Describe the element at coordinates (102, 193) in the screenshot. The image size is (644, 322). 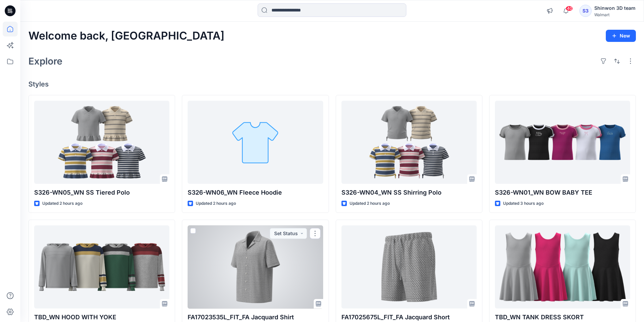
I see `p: S326-WN05_WN SS Tiered Polo` at that location.